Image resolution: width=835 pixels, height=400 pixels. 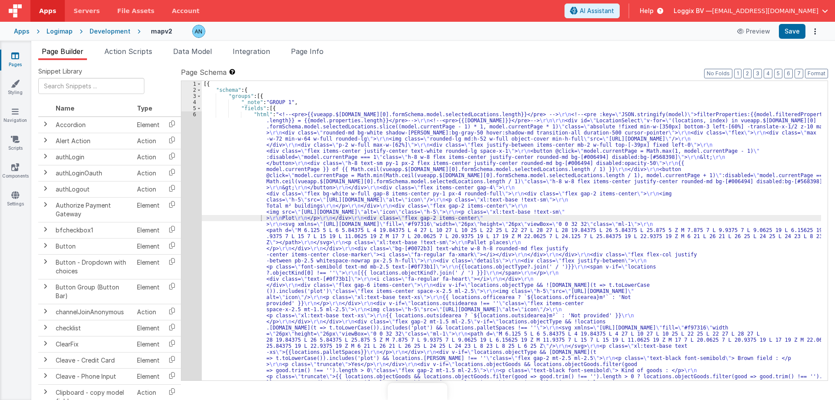 What do you see at coordinates (768, 73) in the screenshot?
I see `button: 4` at bounding box center [768, 73].